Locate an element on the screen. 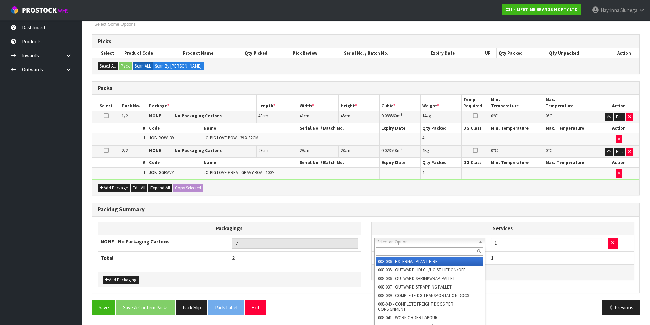  span: JO BIG LOVE BOWL 39 X 32CM is located at coordinates (231, 138).